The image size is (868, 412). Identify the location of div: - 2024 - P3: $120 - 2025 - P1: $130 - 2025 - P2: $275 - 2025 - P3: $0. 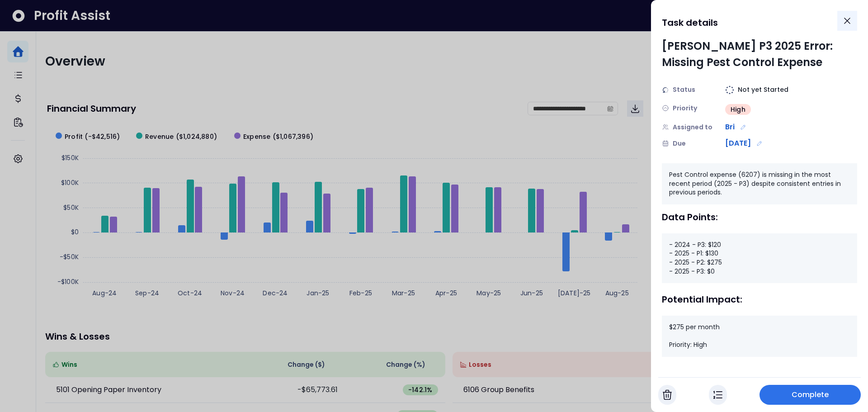
(760, 258).